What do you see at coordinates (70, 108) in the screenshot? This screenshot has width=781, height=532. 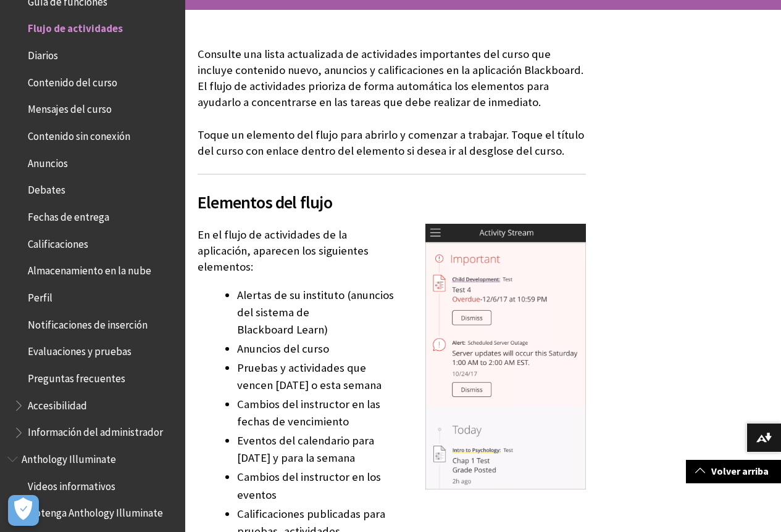 I see `span: Mensajes del curso` at bounding box center [70, 108].